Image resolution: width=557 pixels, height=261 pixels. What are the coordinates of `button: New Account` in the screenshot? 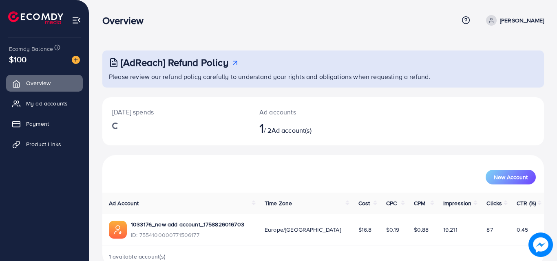 It's located at (510, 177).